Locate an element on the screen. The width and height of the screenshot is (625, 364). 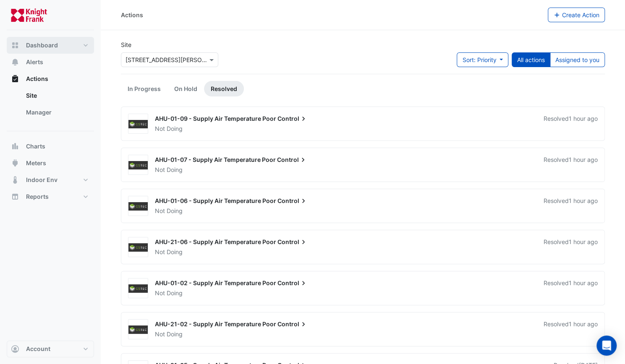
span: AHU-01-02 - Supply Air Temperature Poor is located at coordinates (216, 283).